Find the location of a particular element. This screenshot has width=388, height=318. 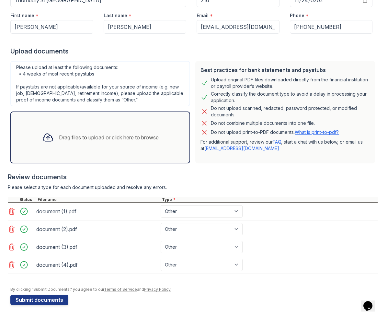

div: Review documents is located at coordinates (193, 177).